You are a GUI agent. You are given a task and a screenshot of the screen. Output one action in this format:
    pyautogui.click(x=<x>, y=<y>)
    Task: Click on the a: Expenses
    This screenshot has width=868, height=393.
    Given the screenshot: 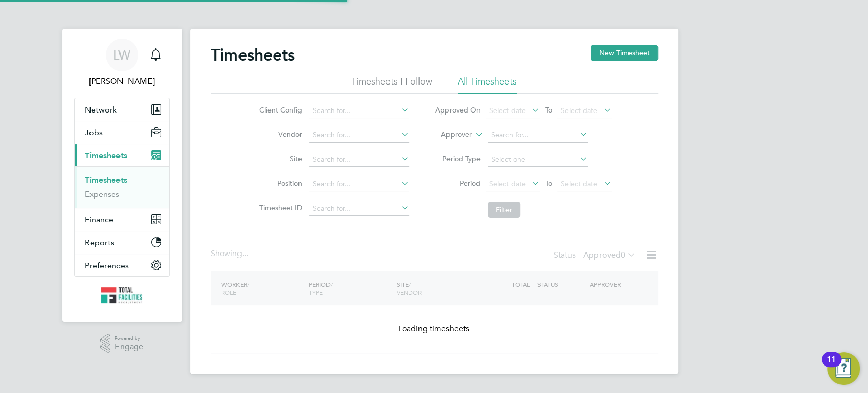 What is the action you would take?
    pyautogui.click(x=102, y=194)
    